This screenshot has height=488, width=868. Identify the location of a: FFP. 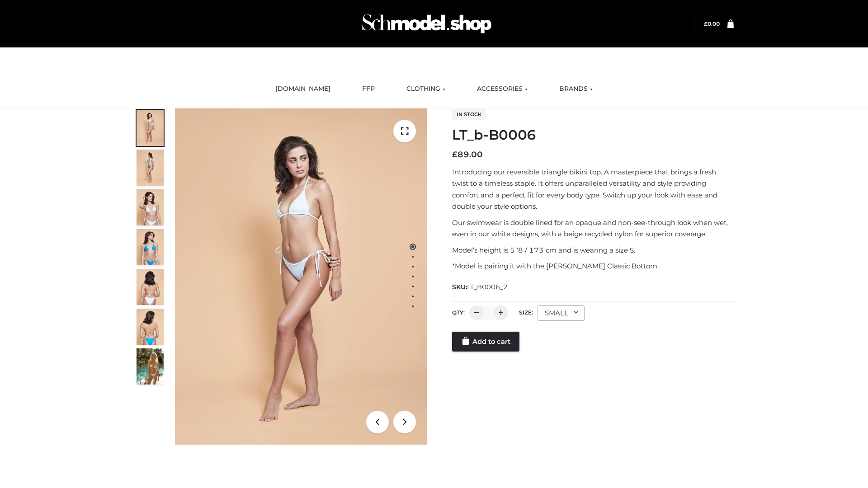
(368, 89).